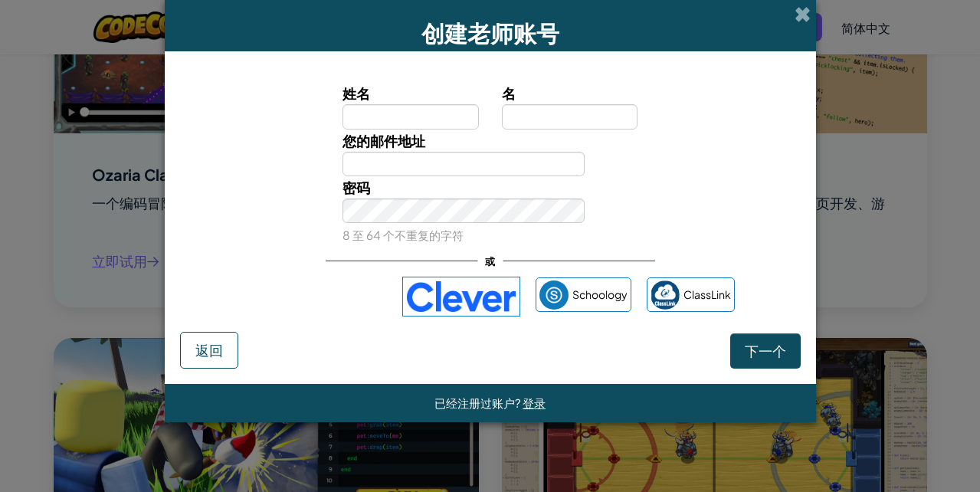 This screenshot has width=980, height=492. I want to click on span: 姓名, so click(356, 93).